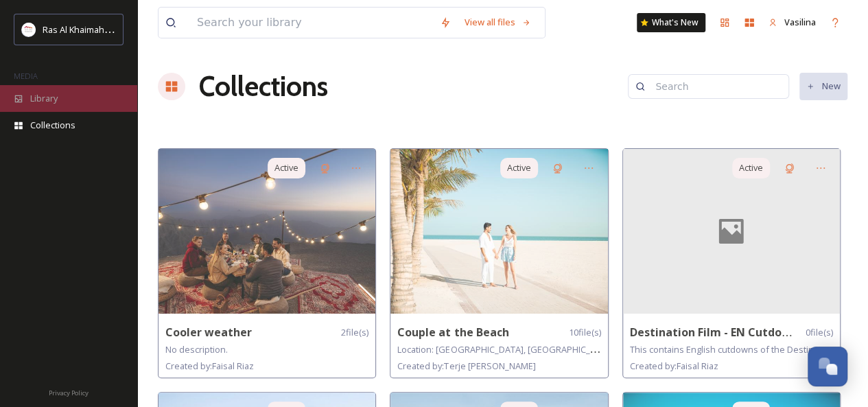 The height and width of the screenshot is (407, 868). Describe the element at coordinates (801, 22) in the screenshot. I see `span: Vasilina` at that location.